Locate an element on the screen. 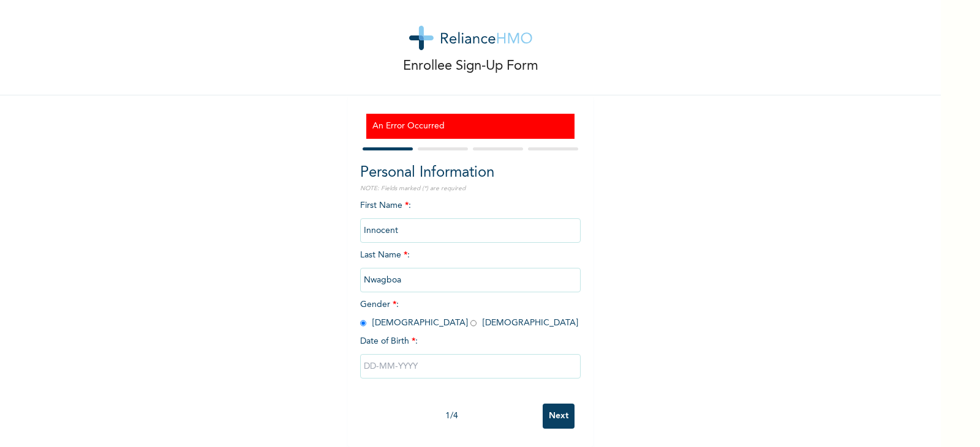  img: logo is located at coordinates (470, 38).